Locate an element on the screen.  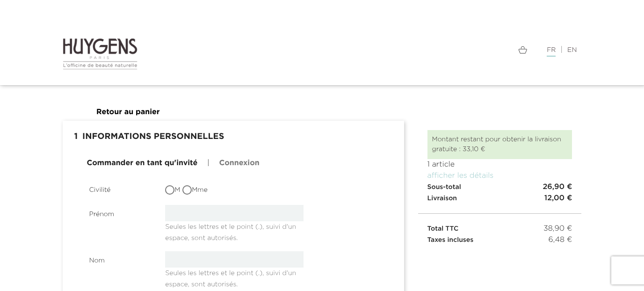
label: Mme is located at coordinates (195, 190).